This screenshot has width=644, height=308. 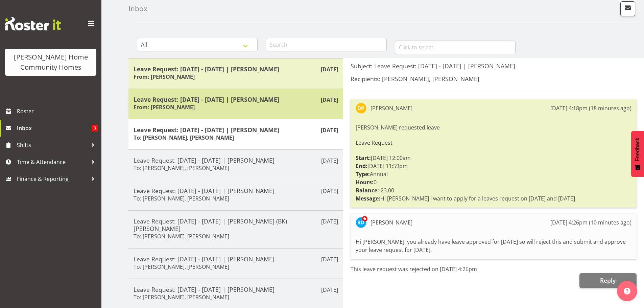 I want to click on span: Finance & Reporting, so click(x=52, y=179).